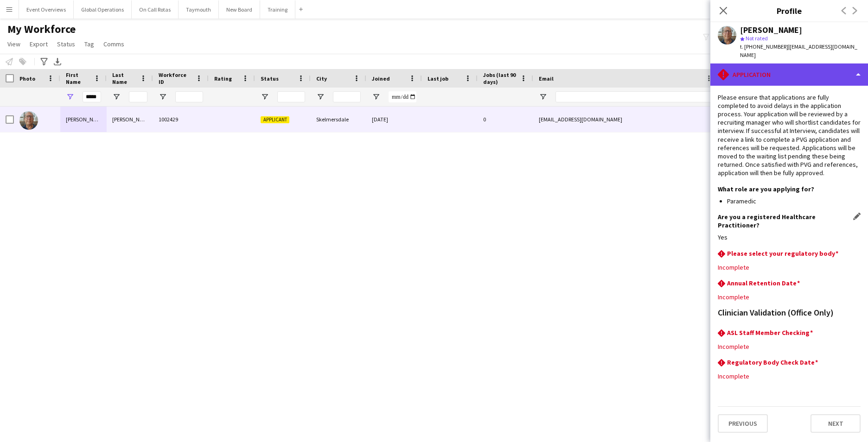 Image resolution: width=868 pixels, height=442 pixels. What do you see at coordinates (223, 78) in the screenshot?
I see `span: Rating` at bounding box center [223, 78].